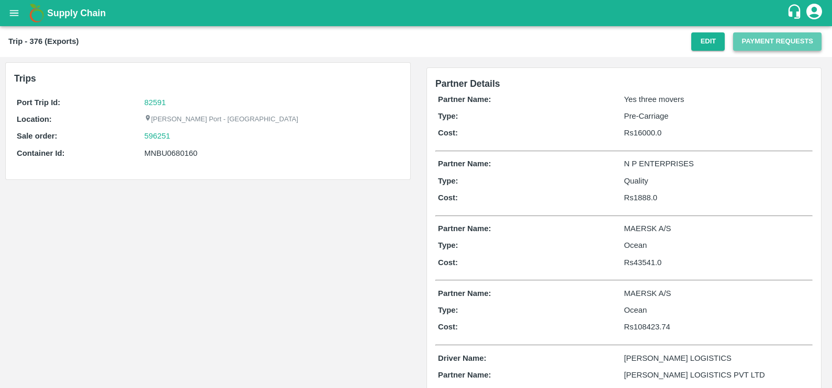 This screenshot has height=388, width=832. What do you see at coordinates (708, 41) in the screenshot?
I see `button: Edit` at bounding box center [708, 41].